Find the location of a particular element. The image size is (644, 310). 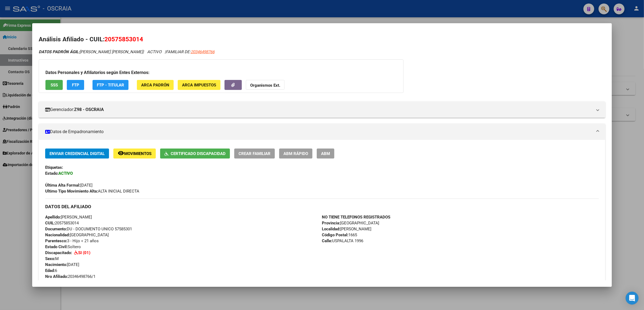

strong: DATOS PADRÓN ÁGIL: is located at coordinates (59, 52).